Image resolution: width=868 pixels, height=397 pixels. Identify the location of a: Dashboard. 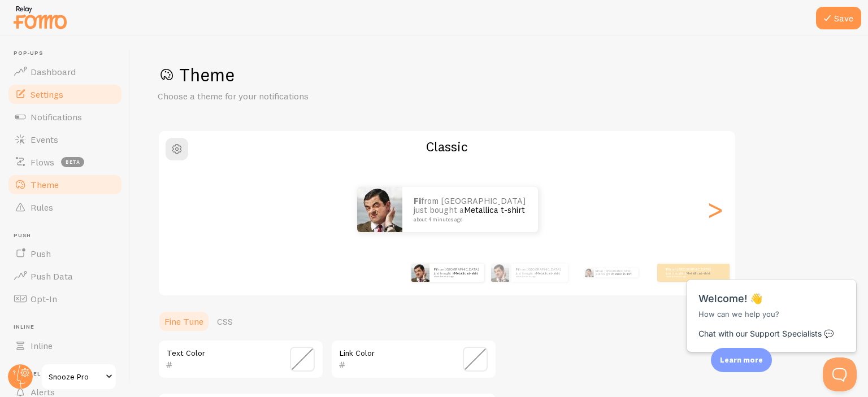
(65, 72).